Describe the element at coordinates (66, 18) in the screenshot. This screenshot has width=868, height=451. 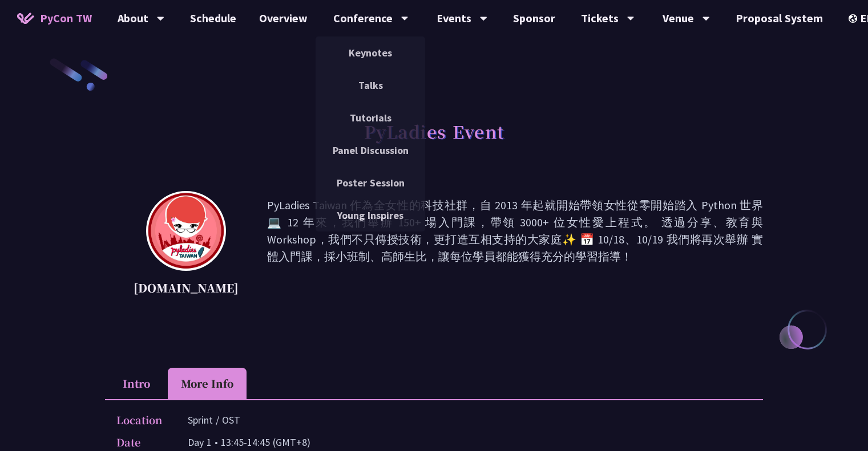
I see `span: PyCon TW` at that location.